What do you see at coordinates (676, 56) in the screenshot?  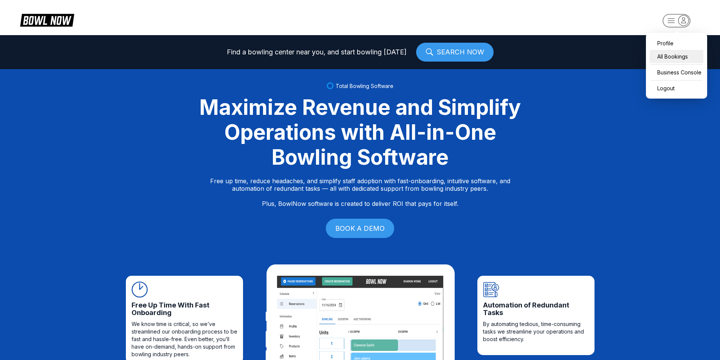 I see `a: All Bookings` at bounding box center [676, 56].